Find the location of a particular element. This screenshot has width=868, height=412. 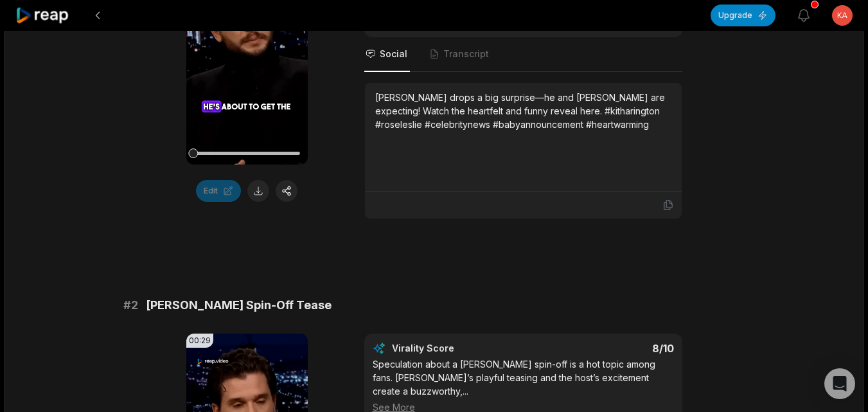

span: Transcript is located at coordinates (466, 54).